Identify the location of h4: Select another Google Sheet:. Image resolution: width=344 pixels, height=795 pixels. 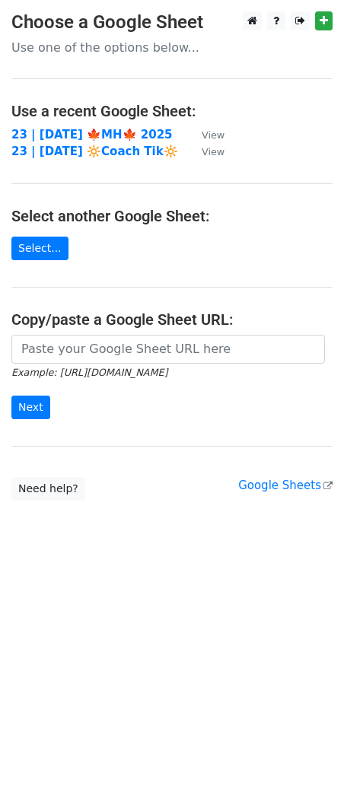
(172, 216).